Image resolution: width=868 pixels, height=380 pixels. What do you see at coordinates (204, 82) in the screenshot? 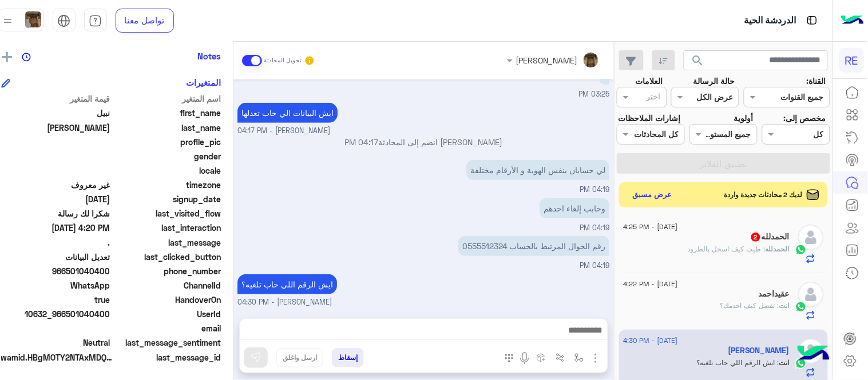
I see `h6: المتغيرات` at bounding box center [204, 82].